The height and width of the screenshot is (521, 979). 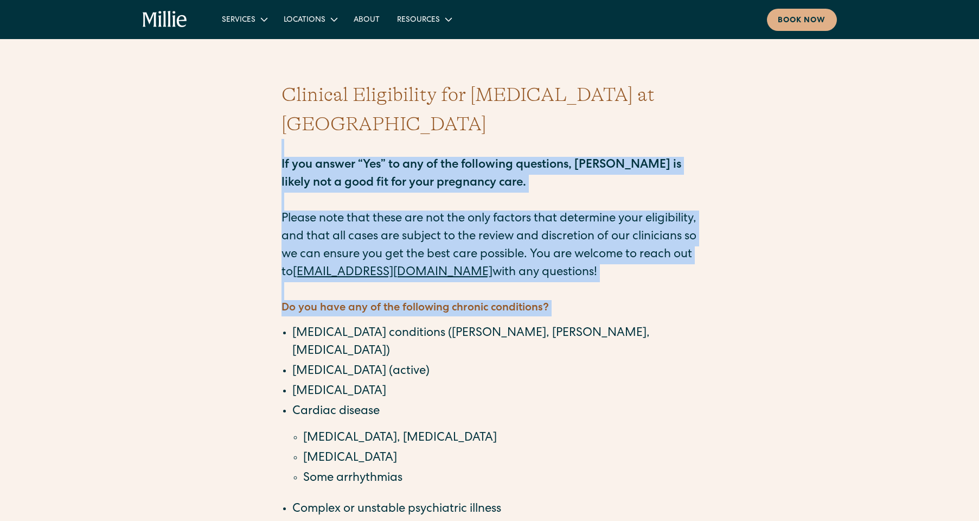 I want to click on a: About, so click(x=367, y=19).